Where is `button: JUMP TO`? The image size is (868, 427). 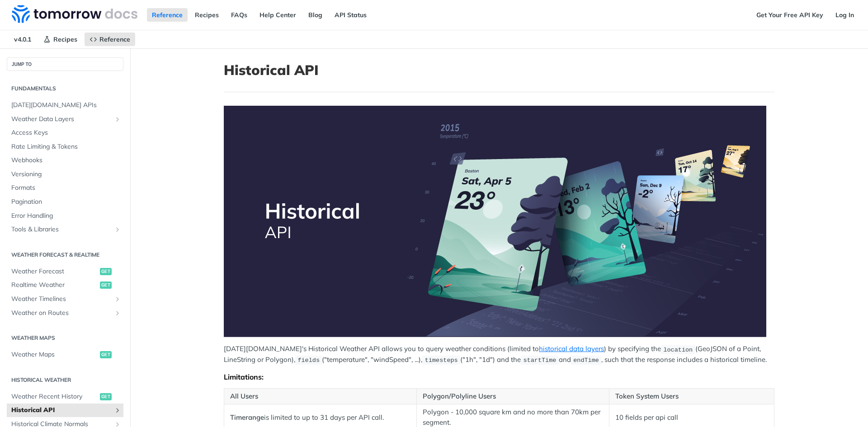
button: JUMP TO is located at coordinates (65, 64).